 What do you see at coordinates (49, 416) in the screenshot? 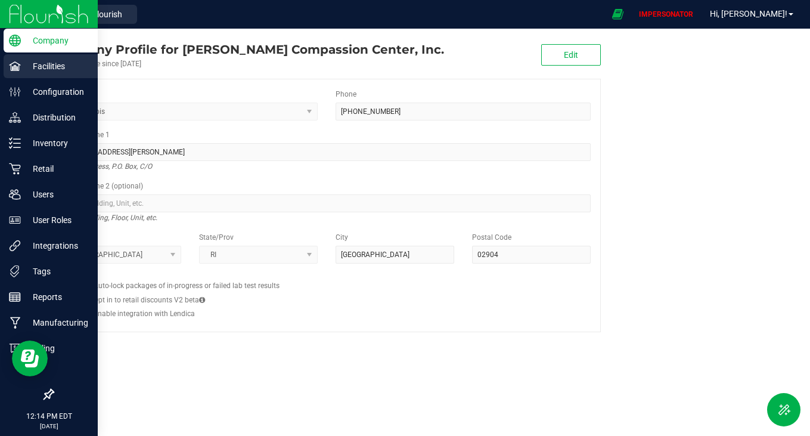
I see `p: 12:14 PM EDT` at bounding box center [49, 416].